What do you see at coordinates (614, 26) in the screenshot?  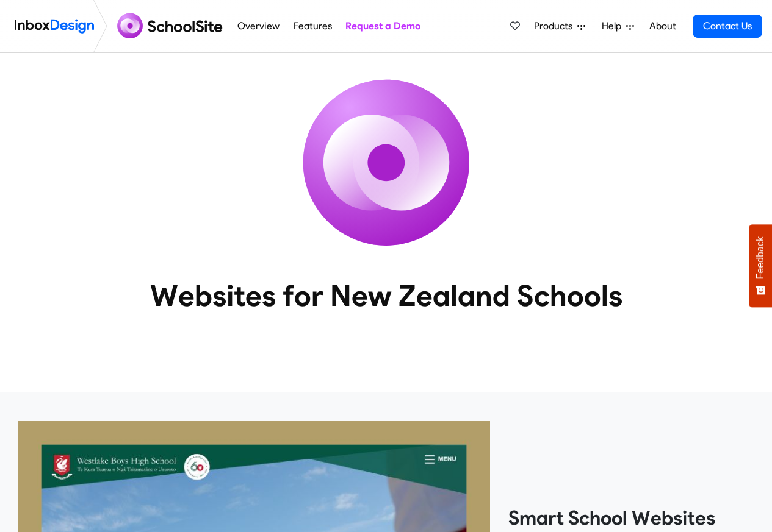 I see `span: Help` at bounding box center [614, 26].